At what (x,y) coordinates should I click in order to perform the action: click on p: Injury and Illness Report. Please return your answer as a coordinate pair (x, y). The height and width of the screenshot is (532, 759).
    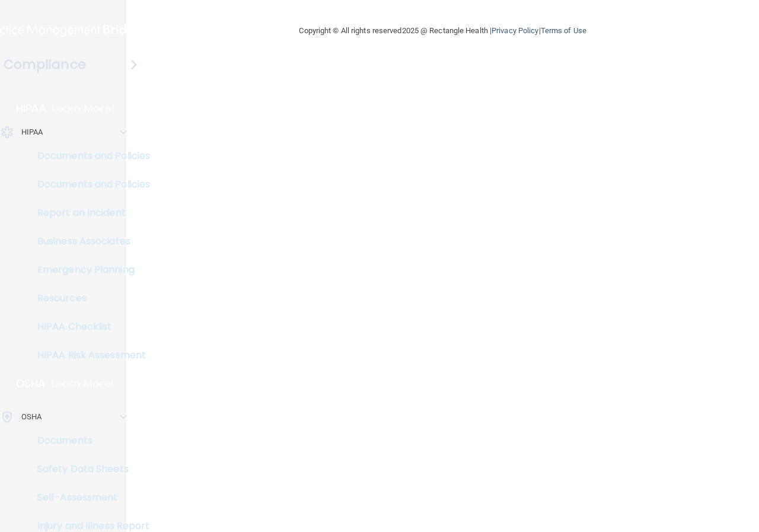
    Looking at the image, I should click on (88, 526).